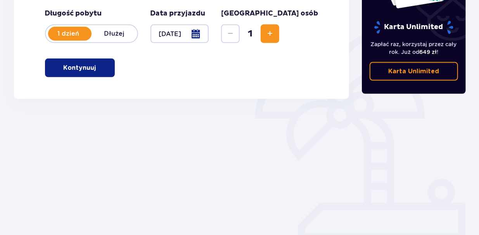  What do you see at coordinates (69, 34) in the screenshot?
I see `p: 1 dzień` at bounding box center [69, 34].